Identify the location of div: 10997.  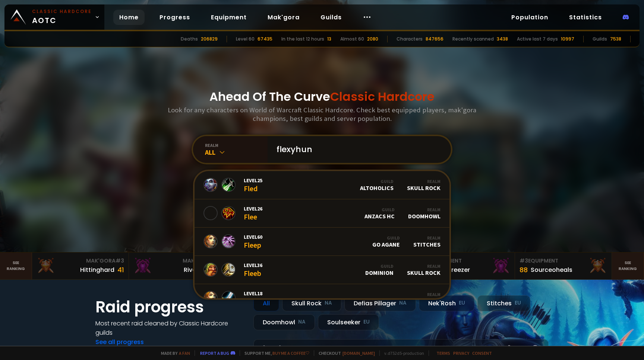
(567, 39).